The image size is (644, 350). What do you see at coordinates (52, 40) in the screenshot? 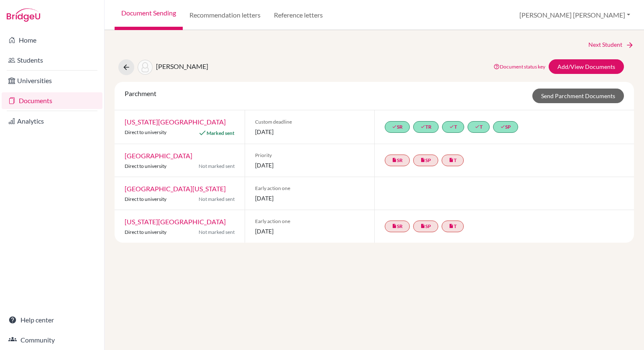
I see `a: Home` at bounding box center [52, 40].